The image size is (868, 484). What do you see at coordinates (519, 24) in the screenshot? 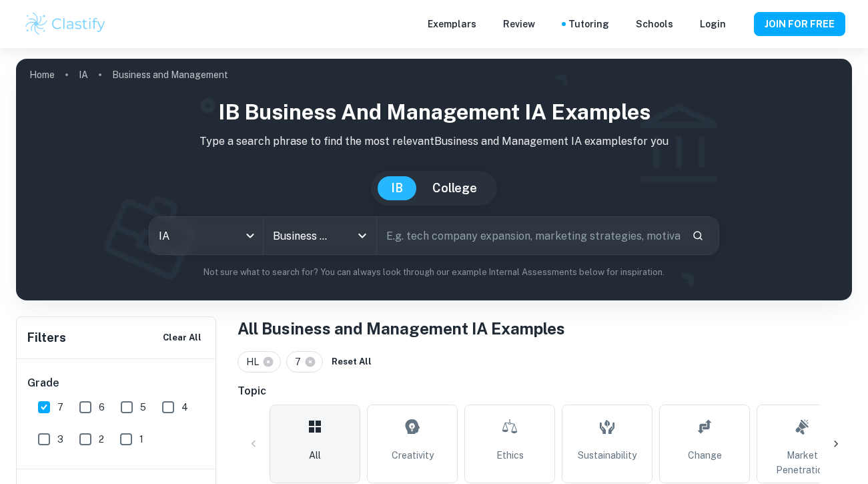
I see `p: Review` at bounding box center [519, 24].